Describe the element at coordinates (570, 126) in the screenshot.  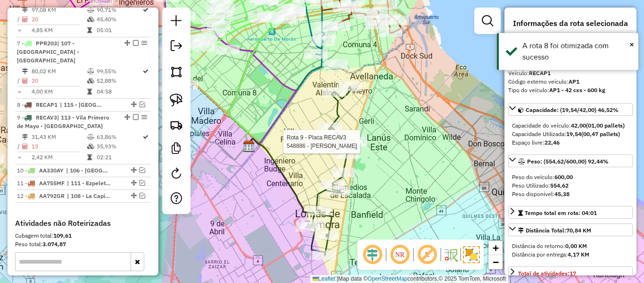
I see `div: Capacidade do veículo:` at that location.